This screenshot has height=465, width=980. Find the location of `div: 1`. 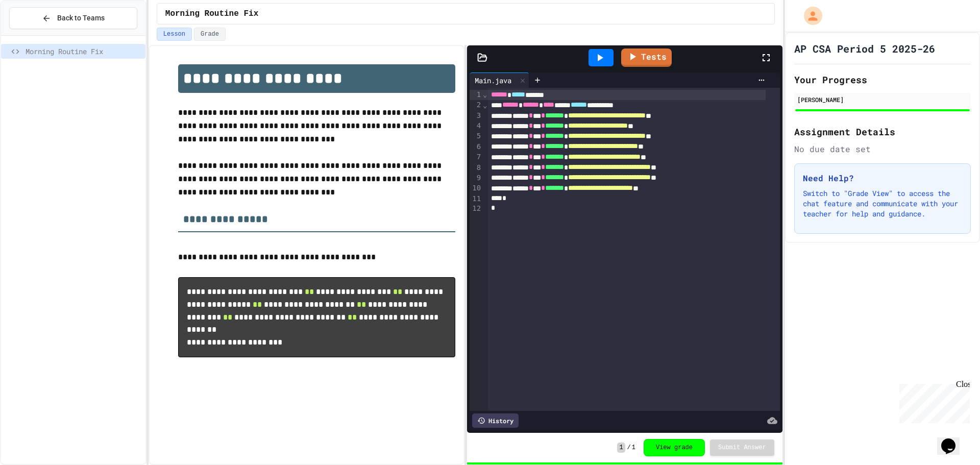

div: 1 is located at coordinates (476, 95).